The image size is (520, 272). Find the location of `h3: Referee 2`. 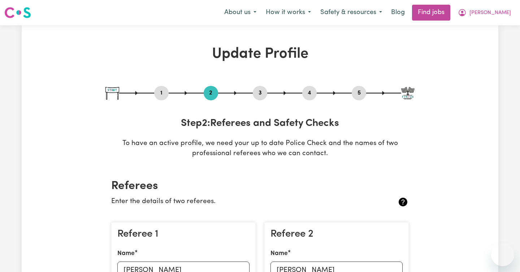

h3: Referee 2 is located at coordinates (337, 235).